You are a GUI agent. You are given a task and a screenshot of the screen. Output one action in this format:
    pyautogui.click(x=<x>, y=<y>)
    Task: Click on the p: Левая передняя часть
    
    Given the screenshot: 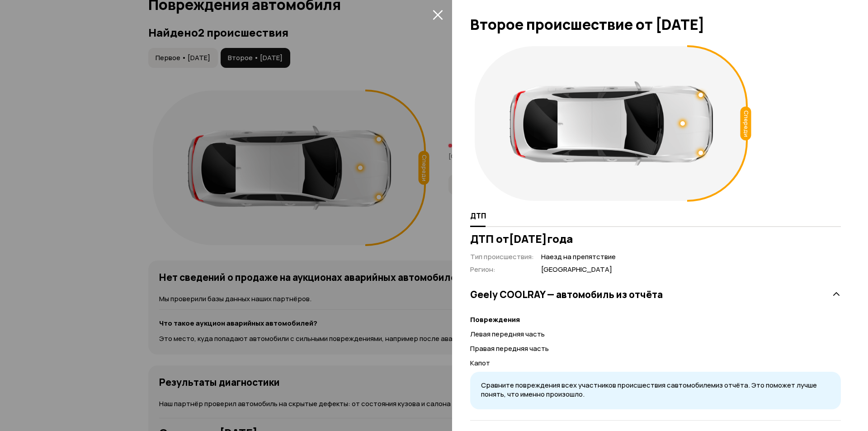 What is the action you would take?
    pyautogui.click(x=655, y=334)
    